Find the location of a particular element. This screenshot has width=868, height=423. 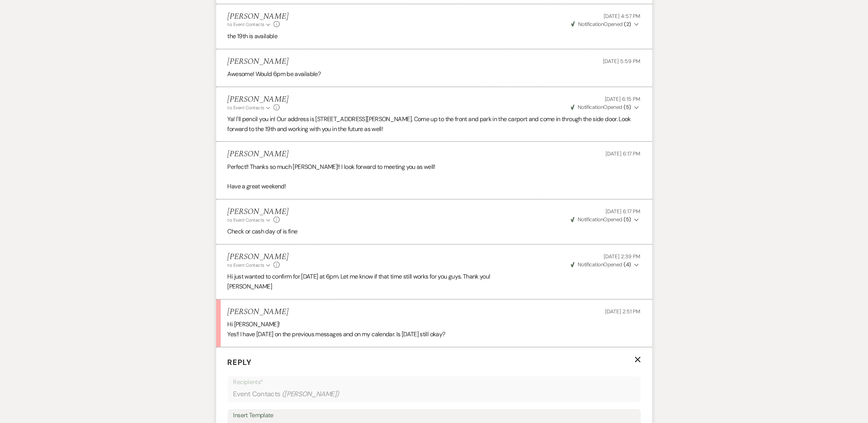

strong: ( 2 ) is located at coordinates (627, 24).